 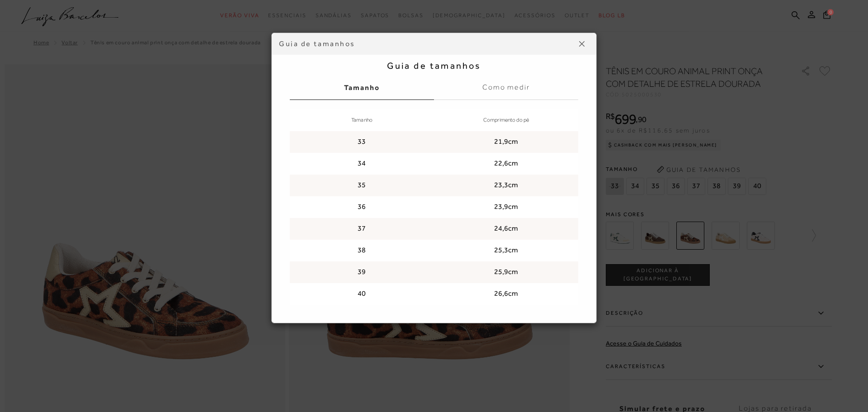 I want to click on th: Comprimento do pé, so click(x=506, y=120).